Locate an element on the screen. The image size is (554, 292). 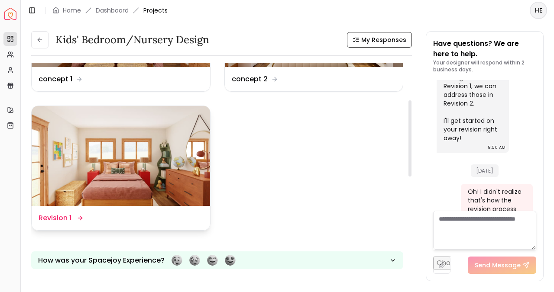
a: Revision 1Revision 1 is located at coordinates (121, 169).